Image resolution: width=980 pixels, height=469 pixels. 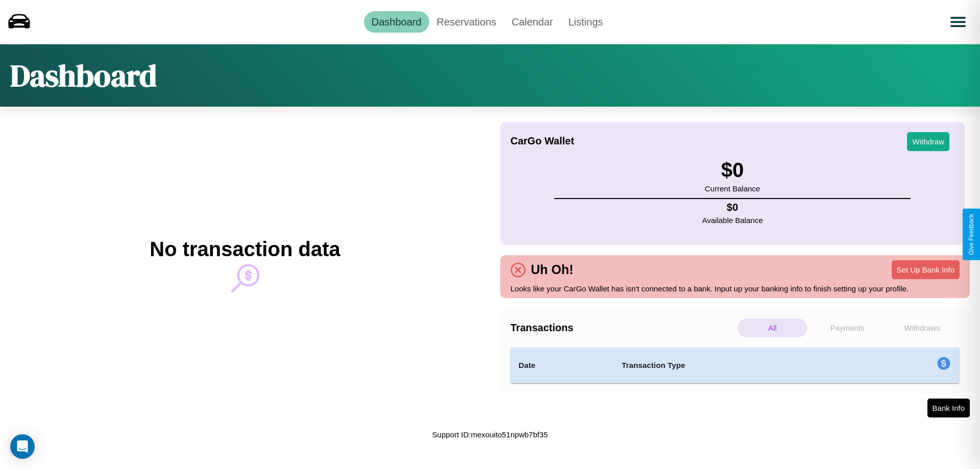 What do you see at coordinates (733, 170) in the screenshot?
I see `h3: $ 0` at bounding box center [733, 170].